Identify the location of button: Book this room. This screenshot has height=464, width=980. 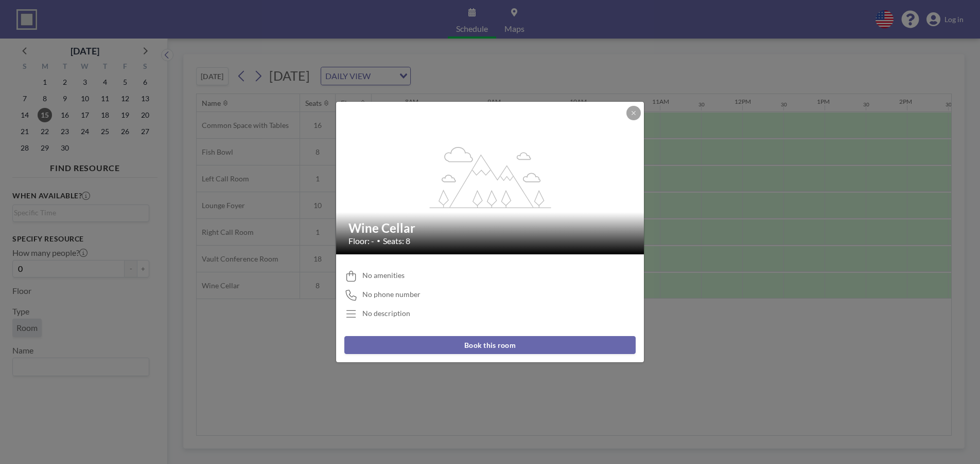
(490, 345).